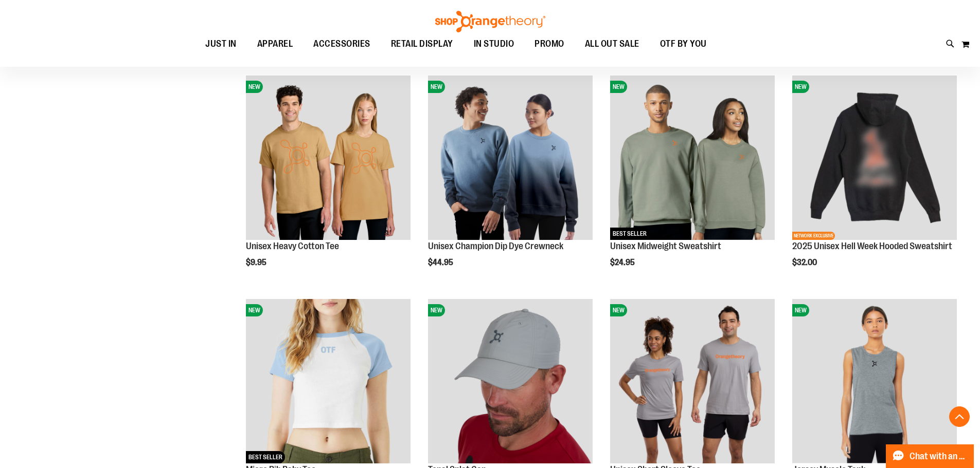 This screenshot has width=980, height=468. I want to click on a: Unisex Heavy Cotton Tee, so click(292, 246).